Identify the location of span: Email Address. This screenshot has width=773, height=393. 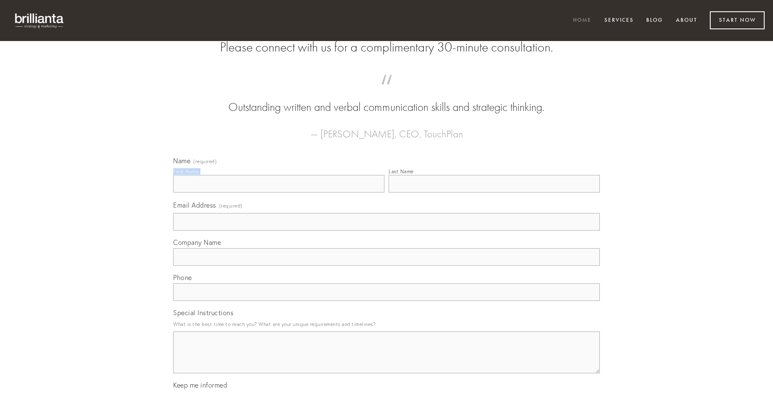
(195, 205).